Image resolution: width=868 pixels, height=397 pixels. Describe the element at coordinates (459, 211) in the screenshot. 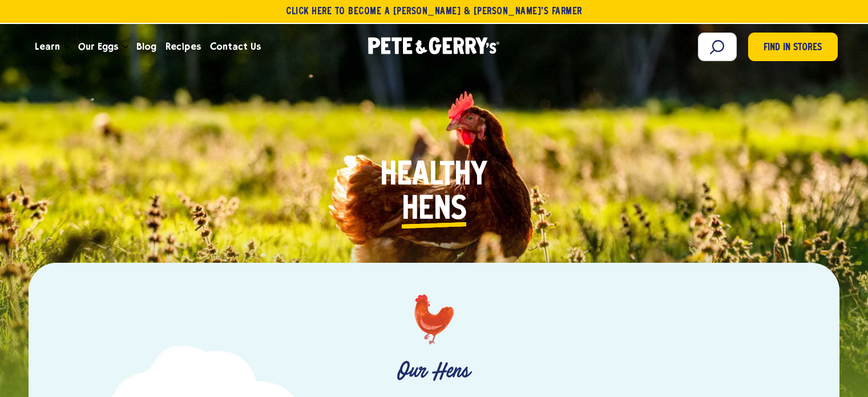

I see `i: s` at that location.